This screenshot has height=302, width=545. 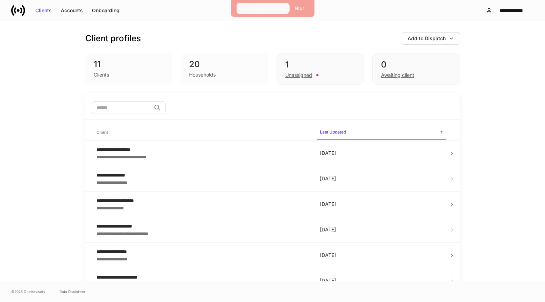 I want to click on div: 11, so click(x=129, y=64).